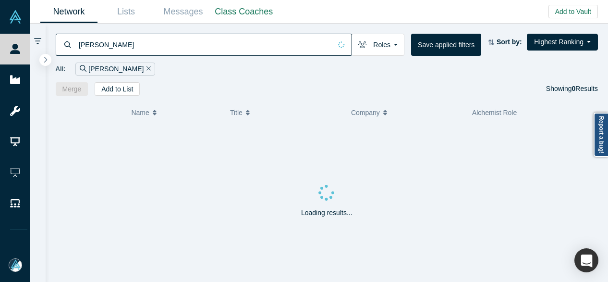  What do you see at coordinates (183, 12) in the screenshot?
I see `a: Messages` at bounding box center [183, 12].